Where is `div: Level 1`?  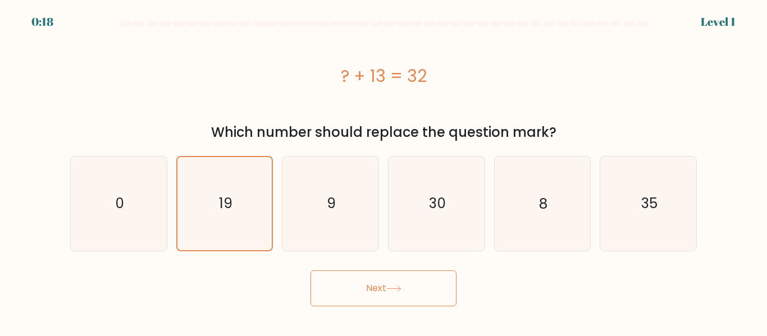
div: Level 1 is located at coordinates (718, 22).